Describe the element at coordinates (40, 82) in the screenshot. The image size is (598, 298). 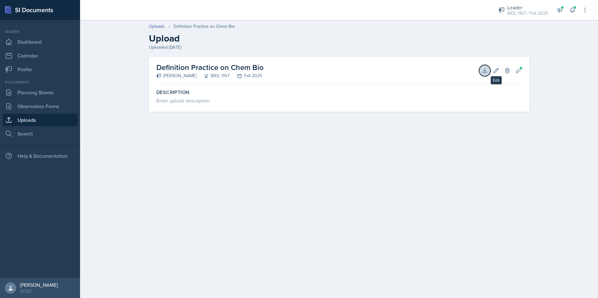
I see `div: Documents` at that location.